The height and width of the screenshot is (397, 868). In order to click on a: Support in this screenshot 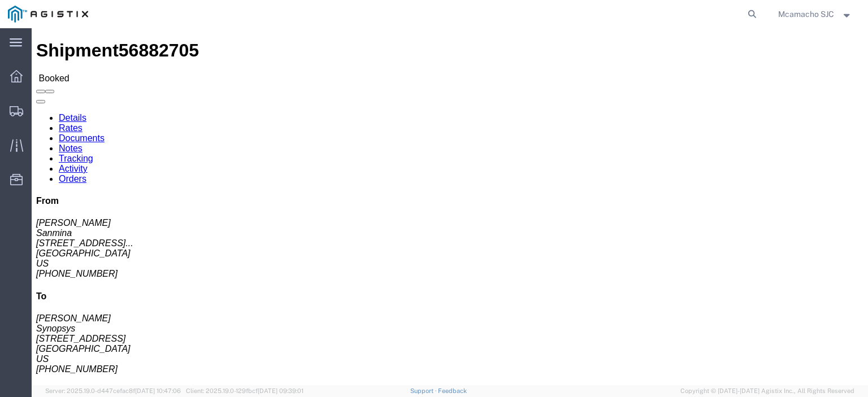, I will do `click(424, 391)`.